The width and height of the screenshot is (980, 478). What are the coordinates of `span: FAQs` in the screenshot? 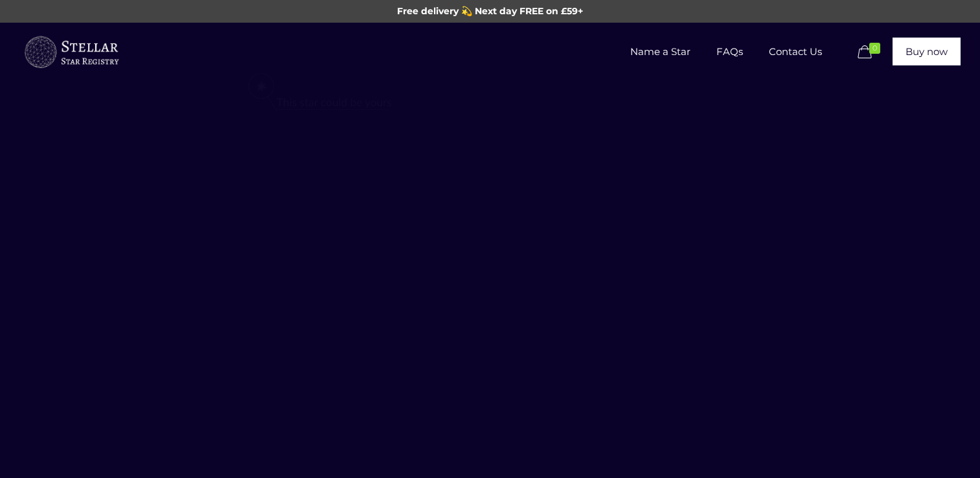 It's located at (729, 52).